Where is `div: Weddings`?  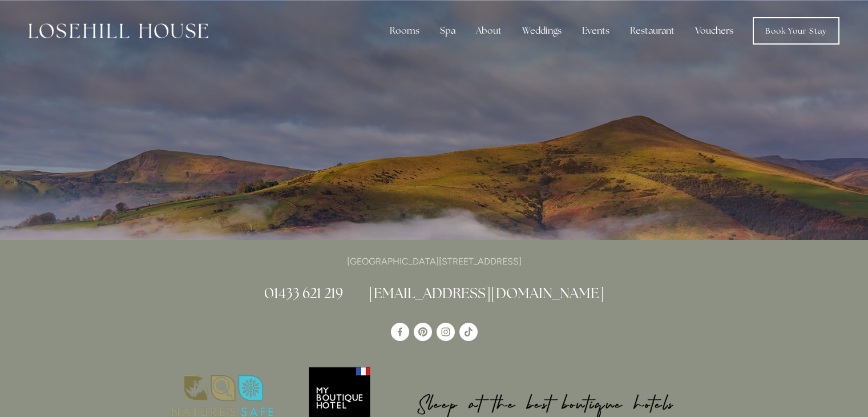 div: Weddings is located at coordinates (542, 31).